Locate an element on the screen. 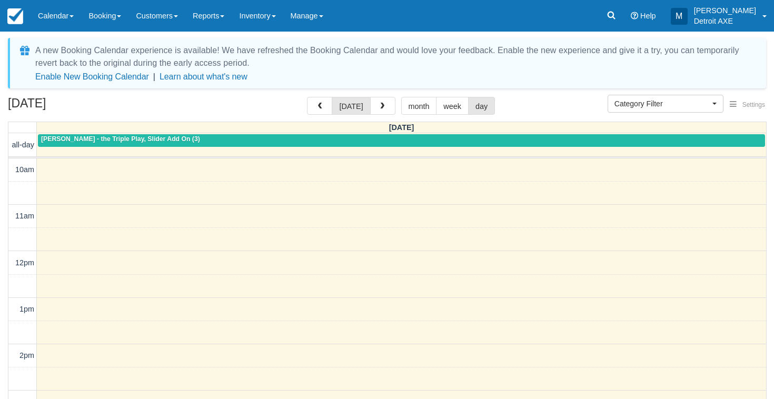  a: Learn about what's new is located at coordinates (203, 76).